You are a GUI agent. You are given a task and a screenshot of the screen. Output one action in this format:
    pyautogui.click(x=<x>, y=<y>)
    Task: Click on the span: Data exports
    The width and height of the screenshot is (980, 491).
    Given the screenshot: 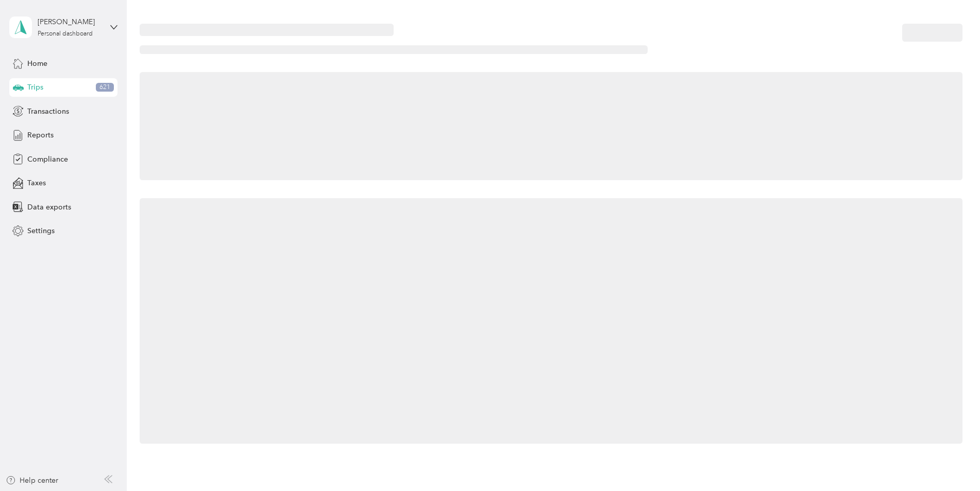 What is the action you would take?
    pyautogui.click(x=49, y=207)
    